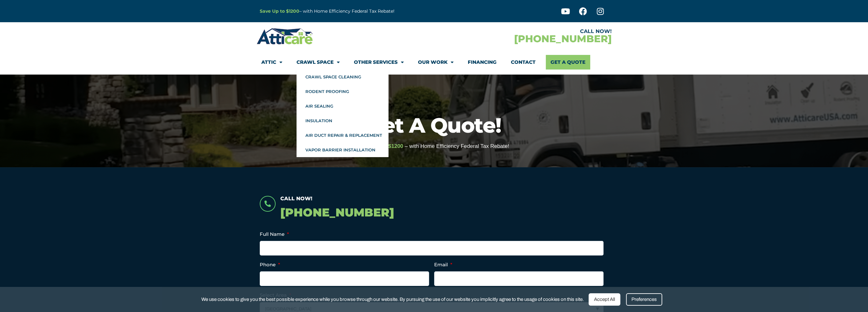 The width and height of the screenshot is (868, 312). What do you see at coordinates (457, 146) in the screenshot?
I see `span: – with Home Efficiency Federal Tax Rebate!` at bounding box center [457, 146].